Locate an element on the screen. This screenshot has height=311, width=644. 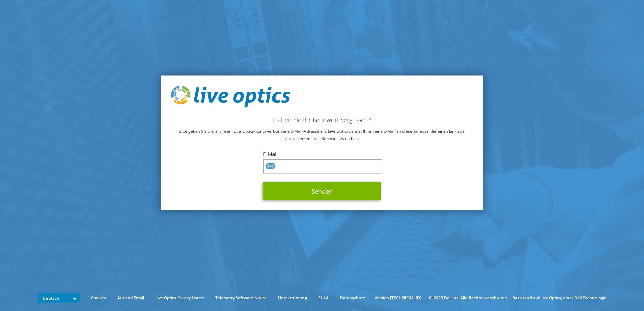
a: Telemetry Software Notice is located at coordinates (241, 298).